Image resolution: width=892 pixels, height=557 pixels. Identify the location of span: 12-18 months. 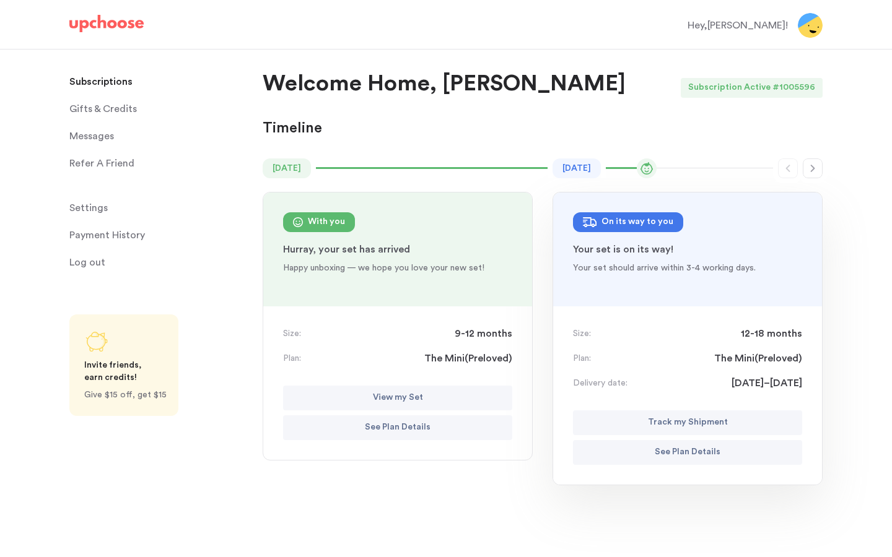
(771, 334).